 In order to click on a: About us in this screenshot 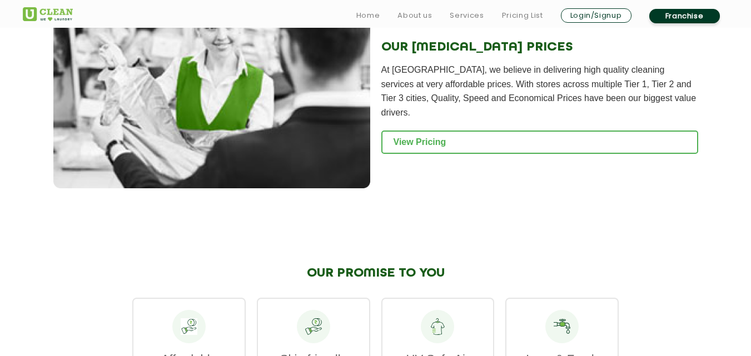, I will do `click(415, 16)`.